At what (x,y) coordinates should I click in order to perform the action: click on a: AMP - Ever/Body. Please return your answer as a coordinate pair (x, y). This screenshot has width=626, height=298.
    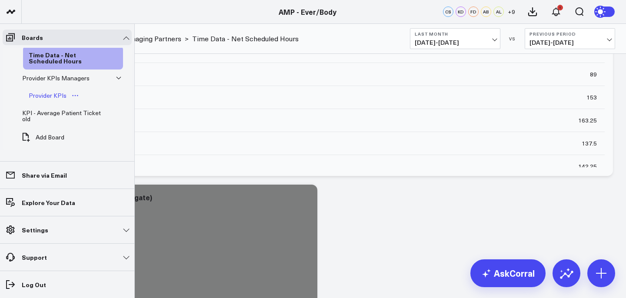
    Looking at the image, I should click on (308, 12).